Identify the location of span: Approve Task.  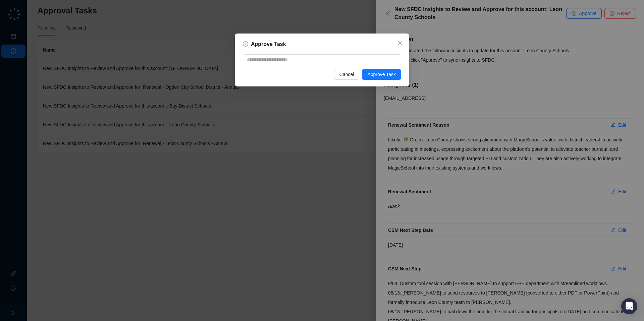
(382, 74).